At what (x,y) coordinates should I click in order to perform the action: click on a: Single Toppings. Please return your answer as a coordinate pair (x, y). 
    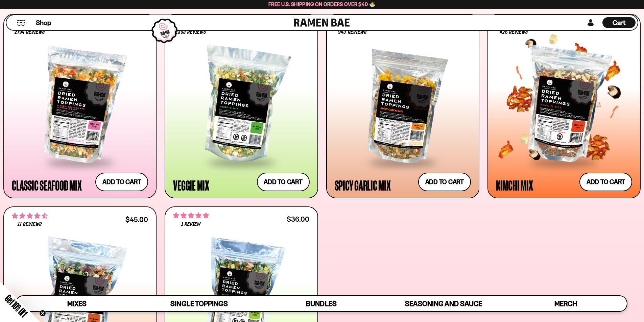
    Looking at the image, I should click on (199, 303).